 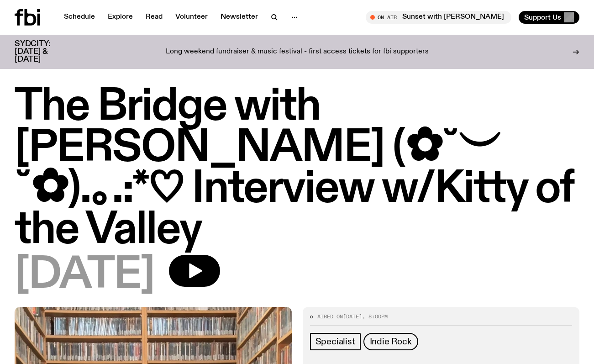 I want to click on a: Explore, so click(x=120, y=17).